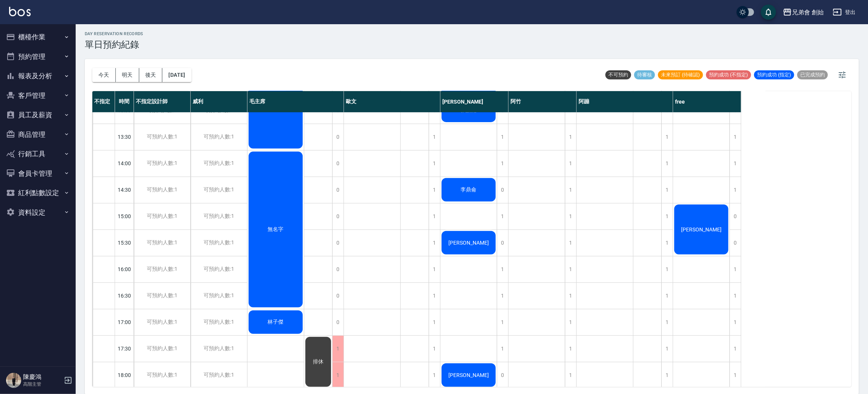  I want to click on button: 員工及薪資, so click(38, 115).